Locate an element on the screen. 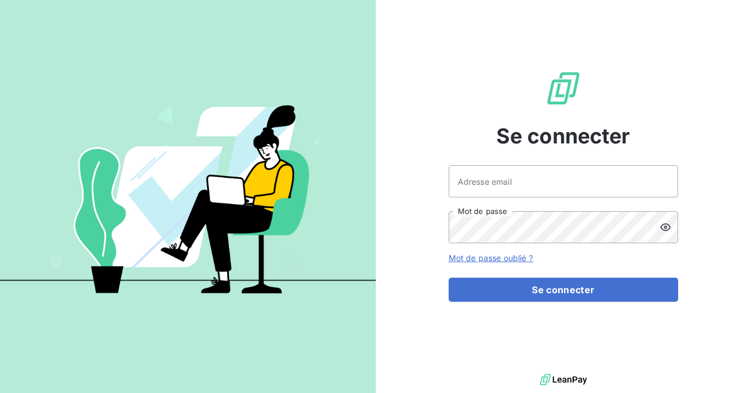 This screenshot has width=751, height=393. span: Se connecter is located at coordinates (563, 136).